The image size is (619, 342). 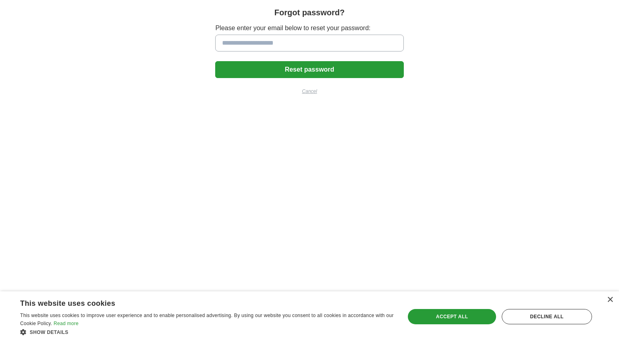 I want to click on a: Cancel, so click(x=309, y=91).